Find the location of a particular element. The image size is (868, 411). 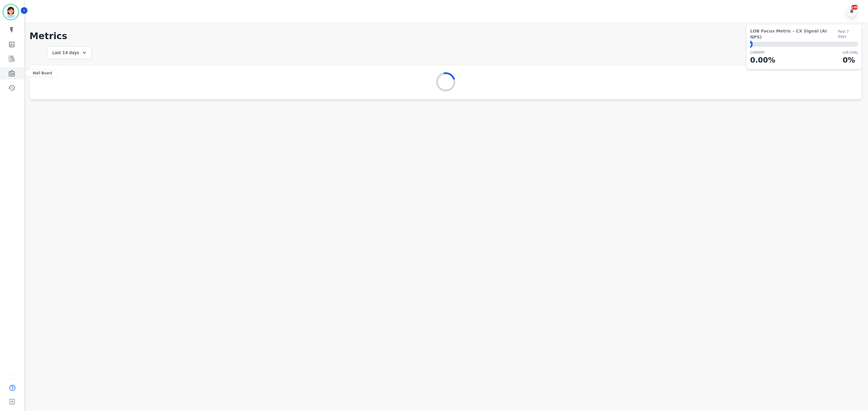

span: Past 7 days is located at coordinates (848, 34).